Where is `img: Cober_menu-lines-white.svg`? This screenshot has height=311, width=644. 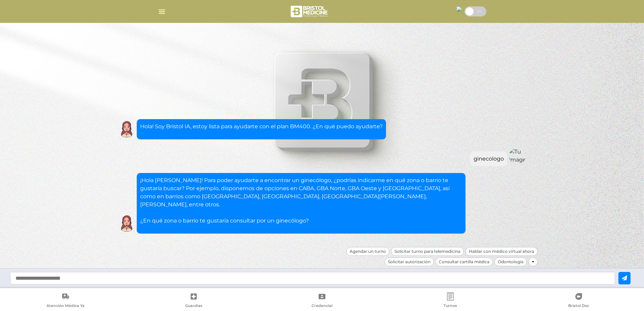 img: Cober_menu-lines-white.svg is located at coordinates (162, 11).